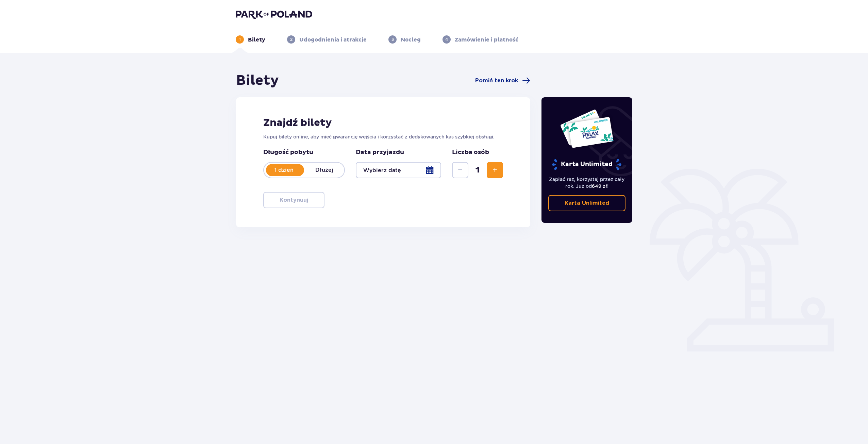 The width and height of the screenshot is (868, 444). Describe the element at coordinates (291, 40) in the screenshot. I see `p: 2` at that location.